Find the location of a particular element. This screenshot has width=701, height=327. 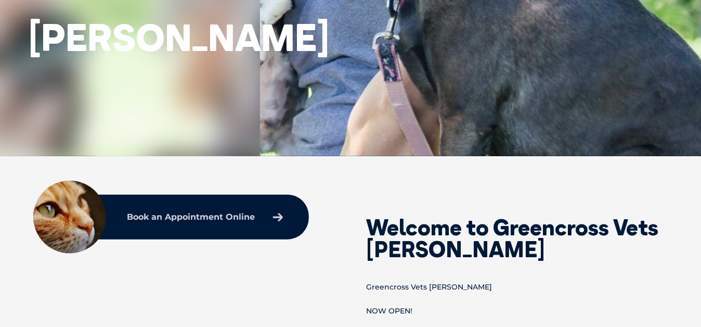

p: Book an Appointment Online is located at coordinates (191, 217).